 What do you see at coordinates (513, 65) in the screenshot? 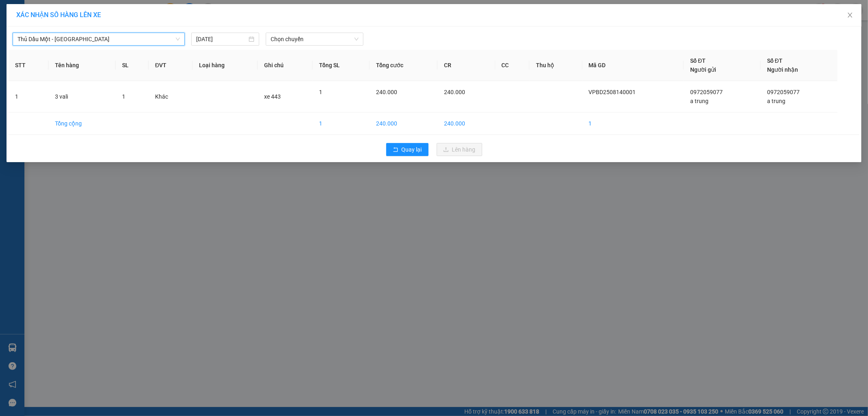
I see `th: CC` at bounding box center [513, 65].